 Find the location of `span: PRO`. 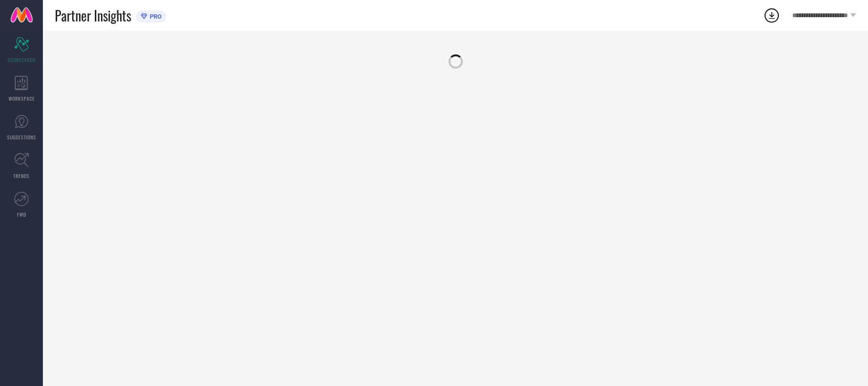

span: PRO is located at coordinates (154, 16).